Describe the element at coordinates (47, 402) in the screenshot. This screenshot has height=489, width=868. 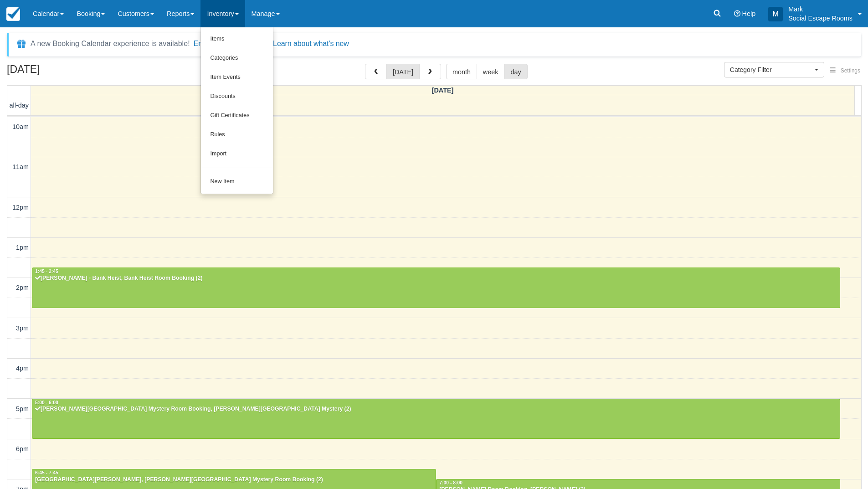
I see `span: 5:00 - 6:00` at that location.